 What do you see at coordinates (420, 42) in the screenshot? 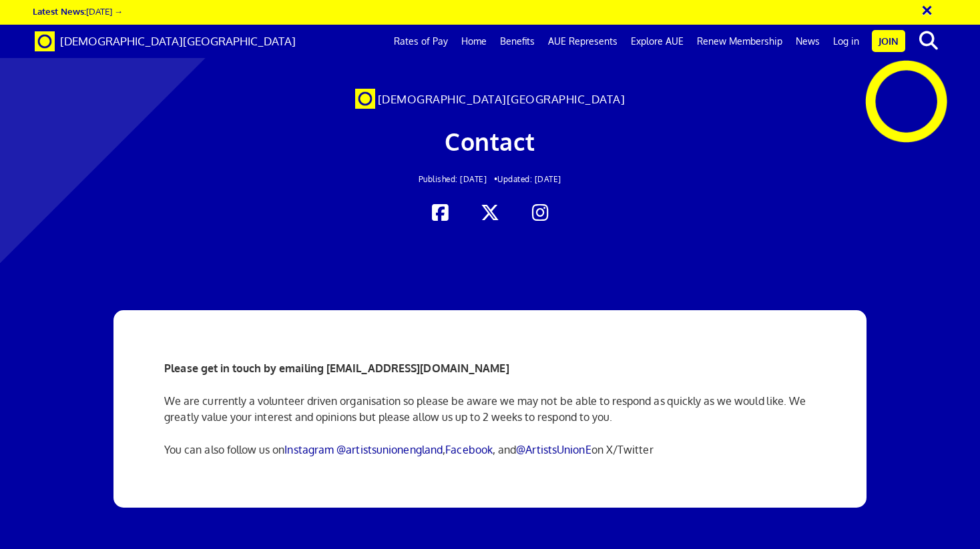
I see `a: Rates of Pay` at bounding box center [420, 42].